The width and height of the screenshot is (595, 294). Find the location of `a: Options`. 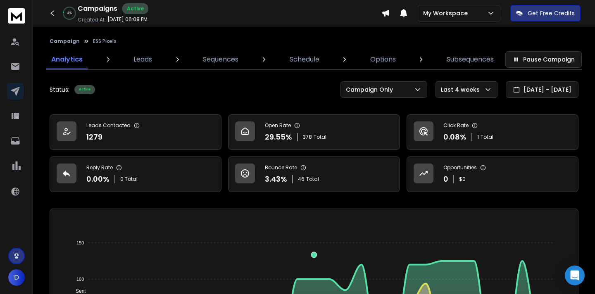

a: Options is located at coordinates (383, 59).